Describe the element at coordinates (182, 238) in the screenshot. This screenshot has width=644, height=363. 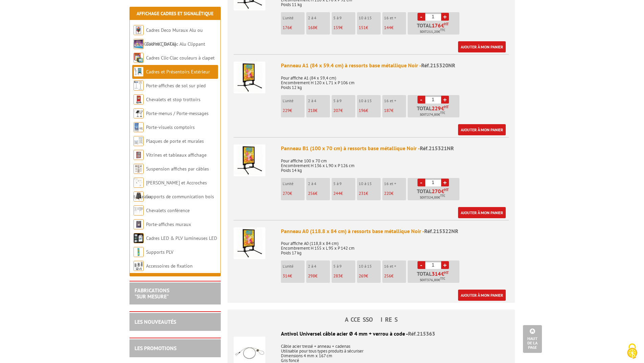
I see `a: Cadres LED & PLV lumineuses LED` at that location.